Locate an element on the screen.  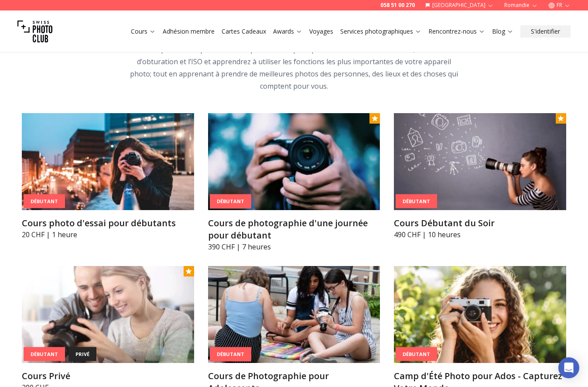
a: 058 51 00 270 is located at coordinates (398, 5).